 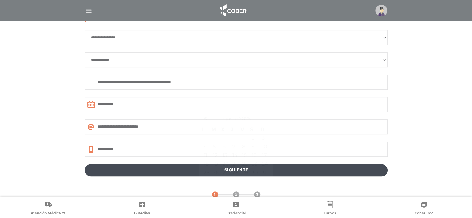 I want to click on span: 14, so click(x=235, y=155).